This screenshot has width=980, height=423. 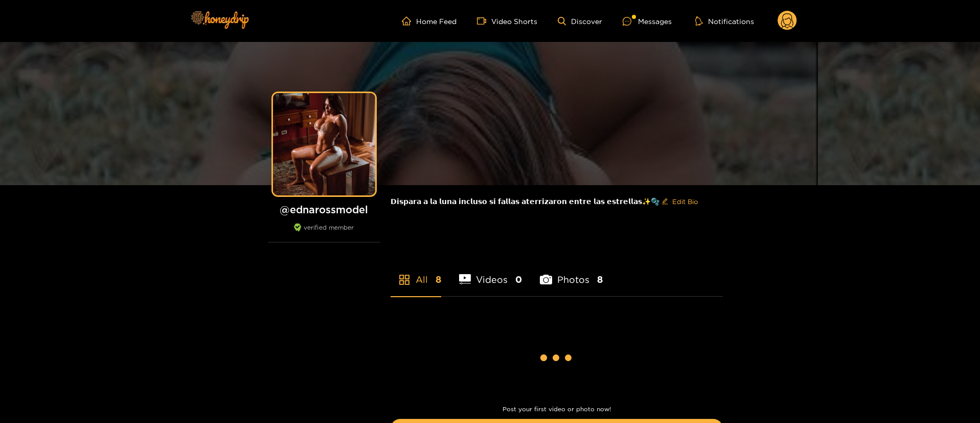 What do you see at coordinates (556, 409) in the screenshot?
I see `p: Post your first video or photo now!` at bounding box center [556, 409].